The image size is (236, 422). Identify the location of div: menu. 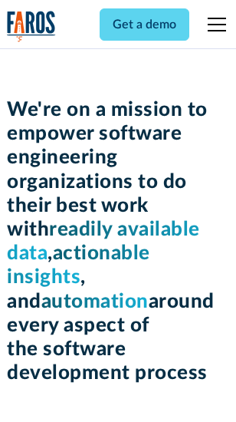
(214, 25).